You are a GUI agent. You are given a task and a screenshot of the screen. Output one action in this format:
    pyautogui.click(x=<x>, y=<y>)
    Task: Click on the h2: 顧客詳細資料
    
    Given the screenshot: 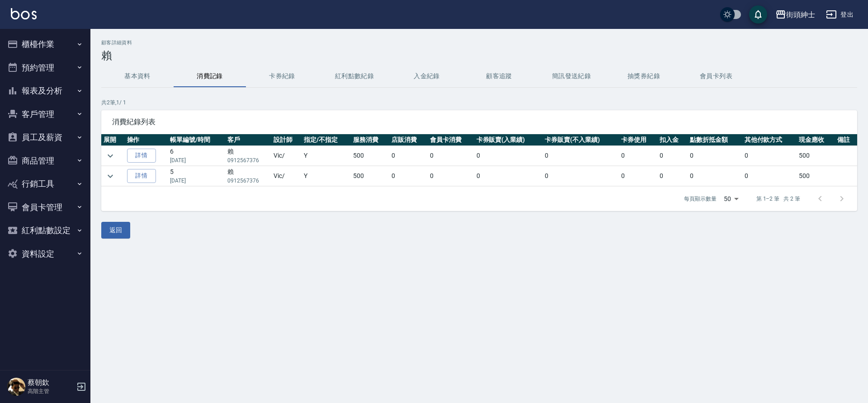 What is the action you would take?
    pyautogui.click(x=479, y=42)
    